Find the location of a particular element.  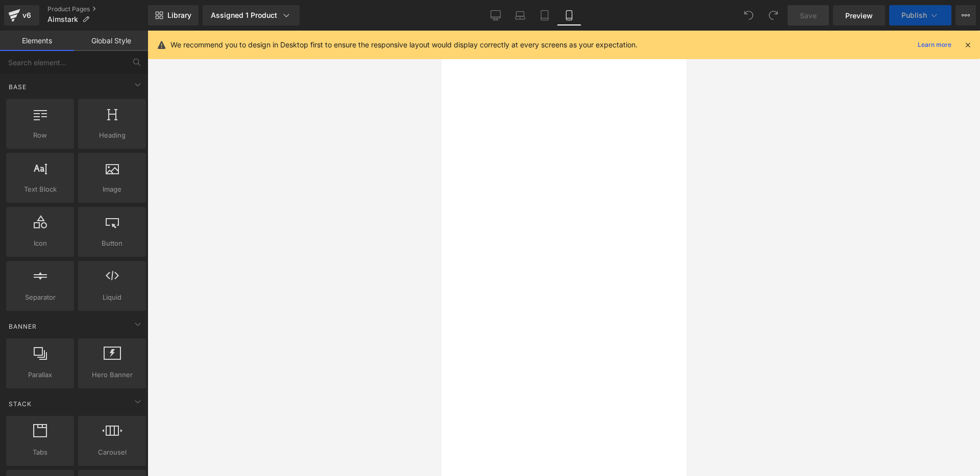

span: Liquid is located at coordinates (112, 298).